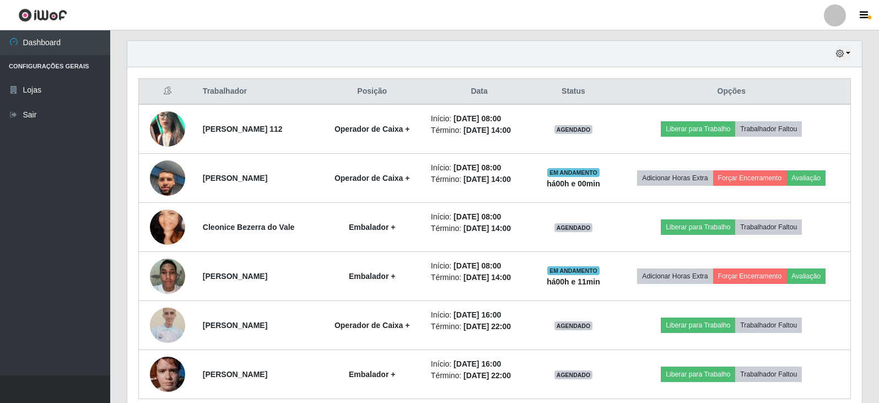 The width and height of the screenshot is (879, 403). I want to click on img: 1620185251285.jpeg, so click(168, 227).